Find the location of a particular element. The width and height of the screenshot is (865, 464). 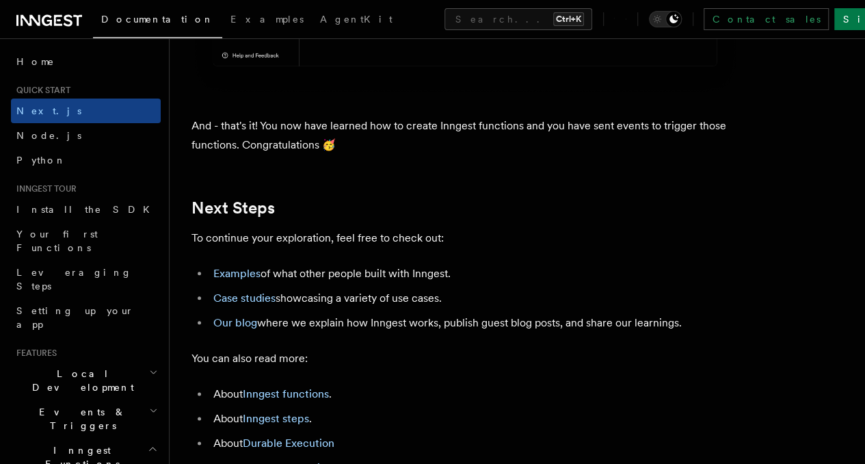

a: Home is located at coordinates (85, 62).